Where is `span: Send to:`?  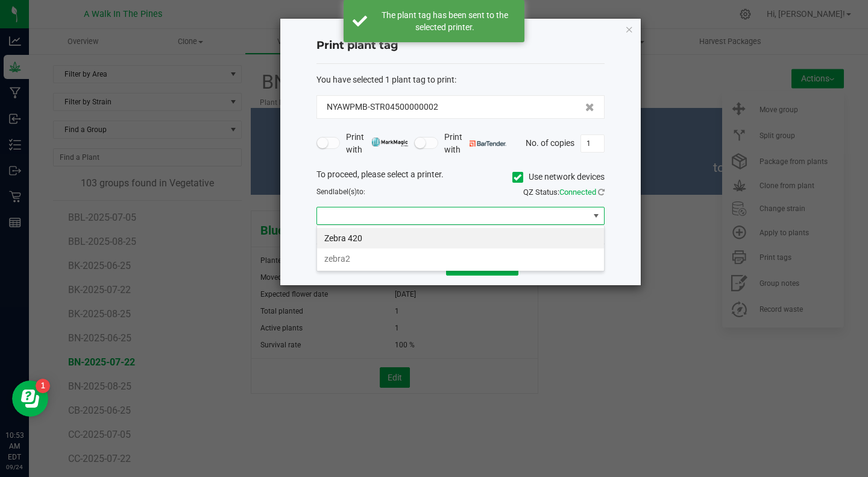 span: Send to: is located at coordinates (340, 191).